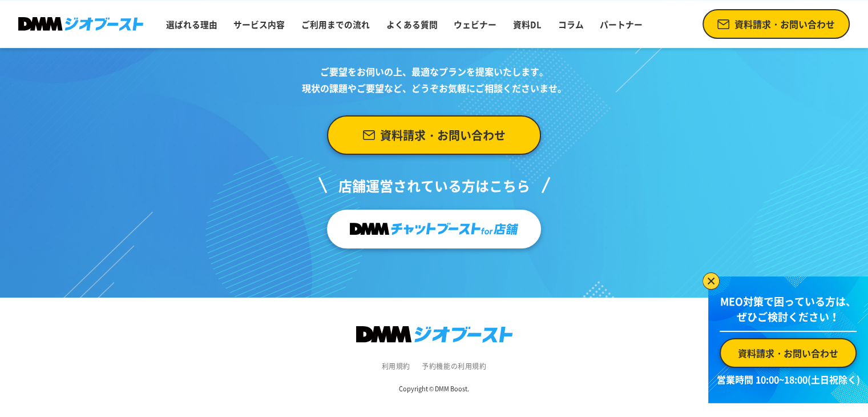 Image resolution: width=868 pixels, height=417 pixels. Describe the element at coordinates (454, 366) in the screenshot. I see `a: 予約機能の利用規約` at that location.